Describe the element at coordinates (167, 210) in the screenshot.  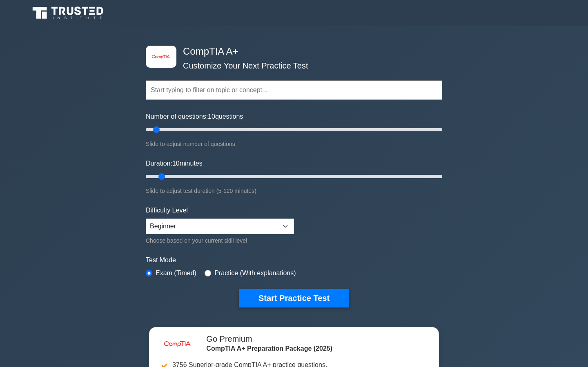
I see `label: Difficulty Level` at that location.